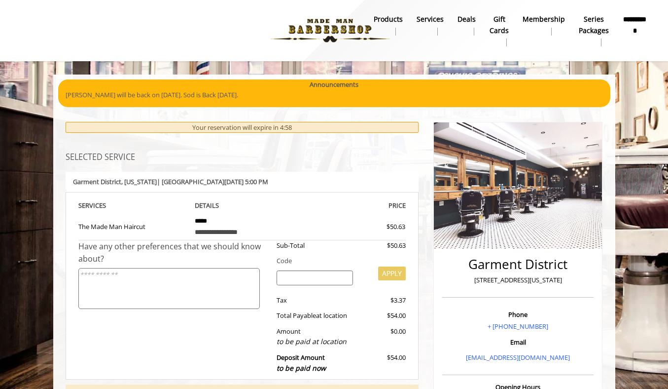  Describe the element at coordinates (430, 19) in the screenshot. I see `b: Services` at that location.